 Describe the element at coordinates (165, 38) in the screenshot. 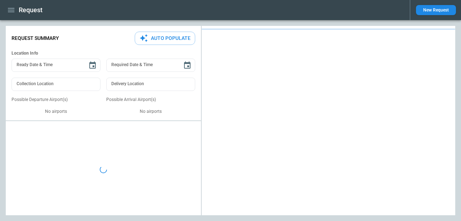

I see `button: Auto Populate` at that location.